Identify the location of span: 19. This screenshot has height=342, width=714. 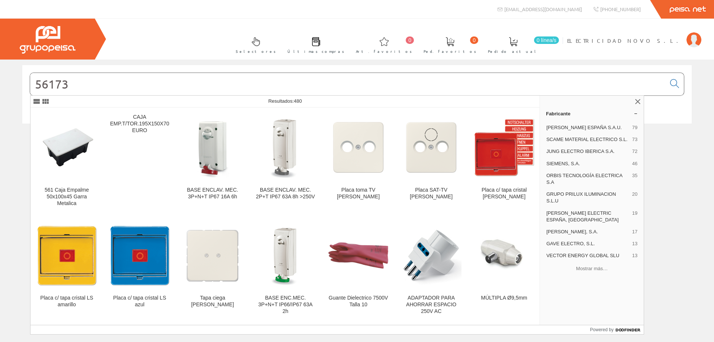
(635, 216).